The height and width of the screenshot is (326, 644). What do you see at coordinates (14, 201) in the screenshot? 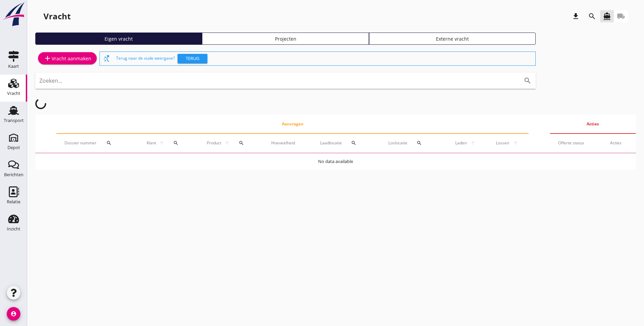
I see `div: Relatie` at bounding box center [14, 201].